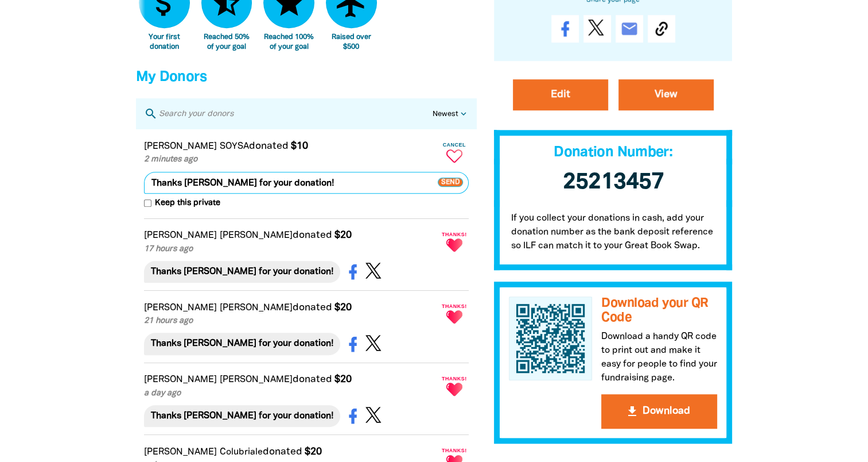  Describe the element at coordinates (662, 30) in the screenshot. I see `button: Copy Link` at that location.